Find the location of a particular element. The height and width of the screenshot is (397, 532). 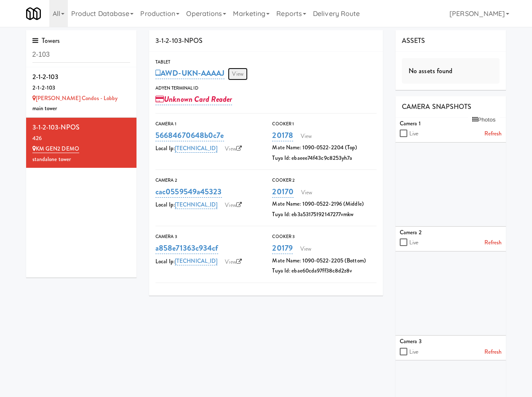

div: Tuya Id: ebae60cda97ff38c8d2z8v is located at coordinates (324, 271).